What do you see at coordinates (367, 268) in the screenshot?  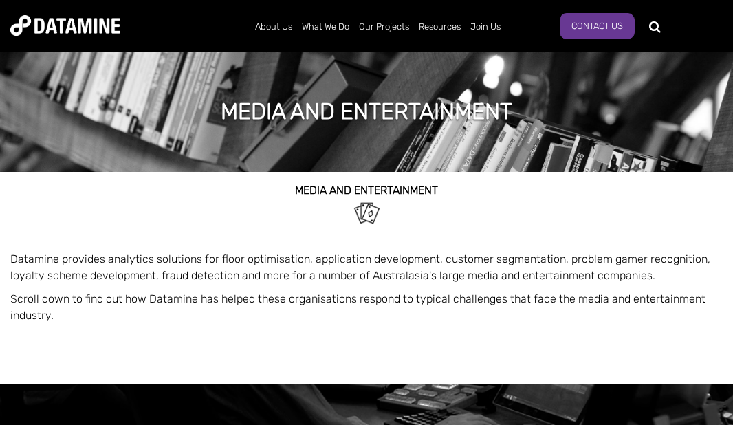 I see `p: Datamine provides analytics solutions for floor optimisation, application development, customer s...` at bounding box center [367, 268].